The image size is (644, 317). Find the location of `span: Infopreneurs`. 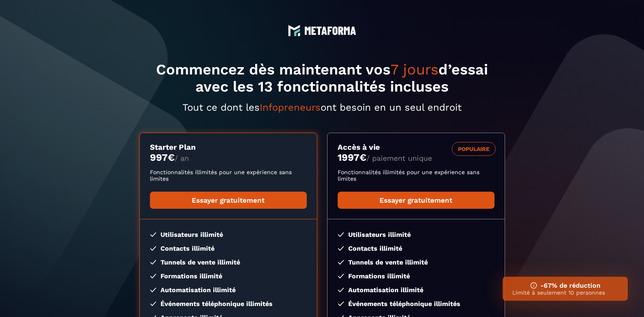

span: Infopreneurs is located at coordinates (290, 107).